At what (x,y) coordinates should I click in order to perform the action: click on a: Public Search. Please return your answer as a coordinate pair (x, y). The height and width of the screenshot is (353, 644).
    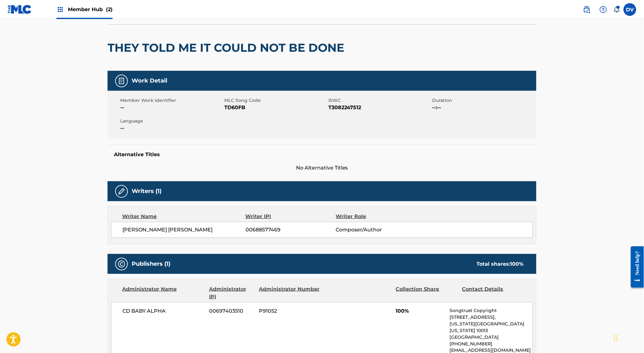
    Looking at the image, I should click on (587, 10).